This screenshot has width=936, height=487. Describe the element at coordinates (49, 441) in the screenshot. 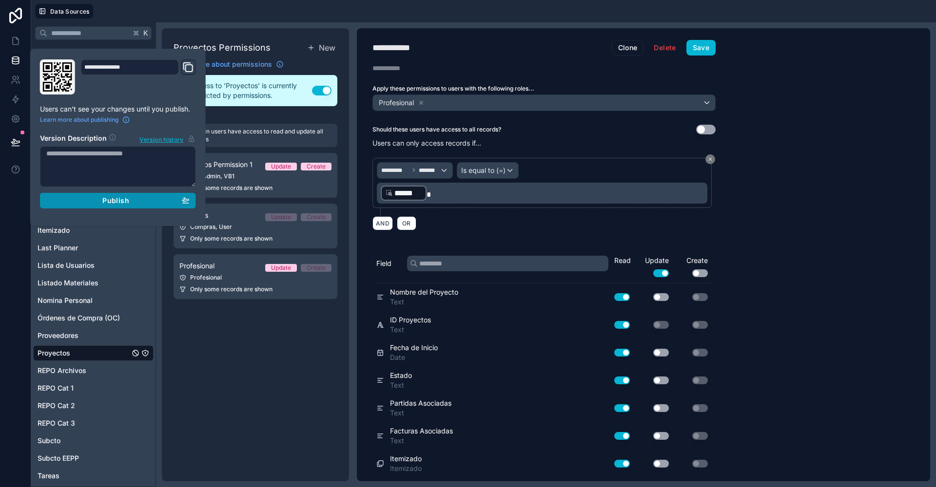

I see `span: Subcto` at that location.